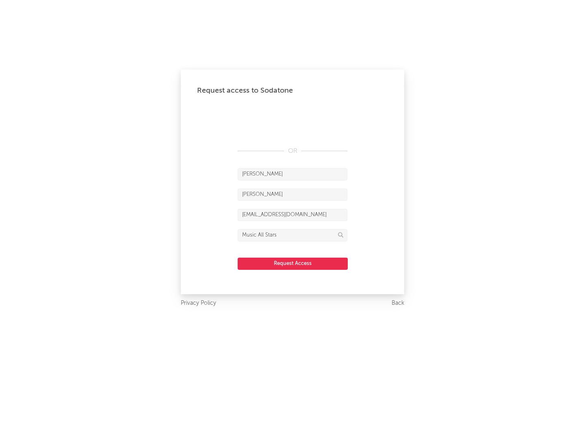 Image resolution: width=585 pixels, height=447 pixels. Describe the element at coordinates (198, 303) in the screenshot. I see `a: Privacy Policy` at that location.